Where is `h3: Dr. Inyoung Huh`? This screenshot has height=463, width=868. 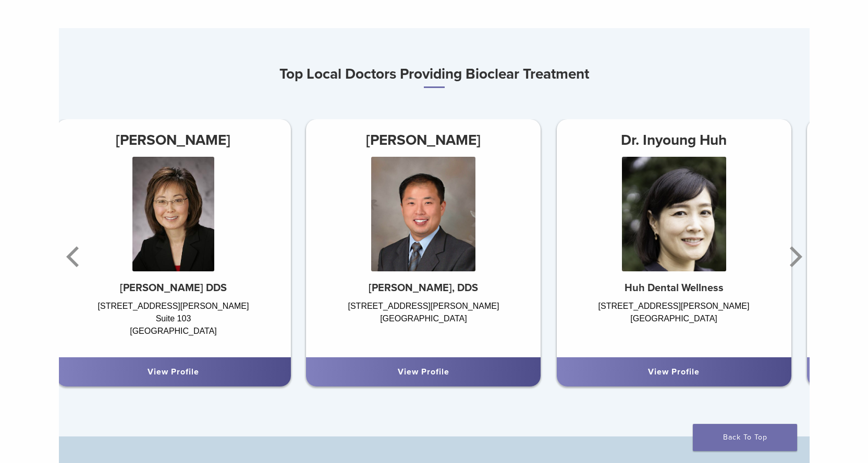 h3: Dr. Inyoung Huh is located at coordinates (674, 140).